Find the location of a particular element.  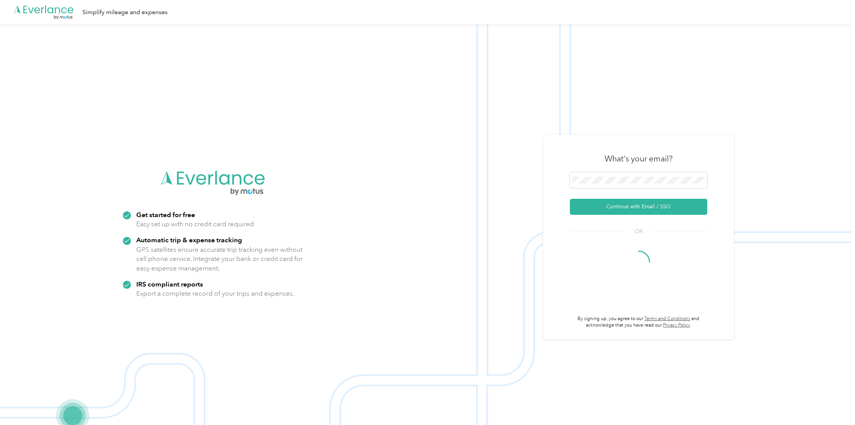

strong: IRS compliant reports is located at coordinates (170, 284).